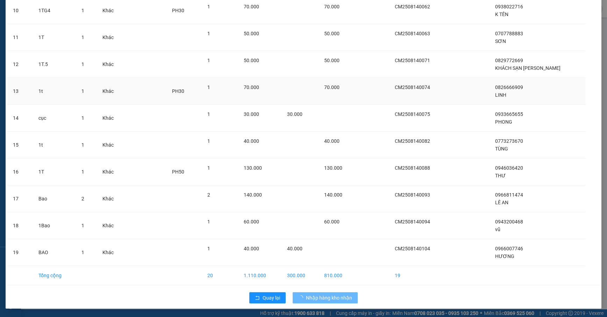  I want to click on td: Bao, so click(54, 199).